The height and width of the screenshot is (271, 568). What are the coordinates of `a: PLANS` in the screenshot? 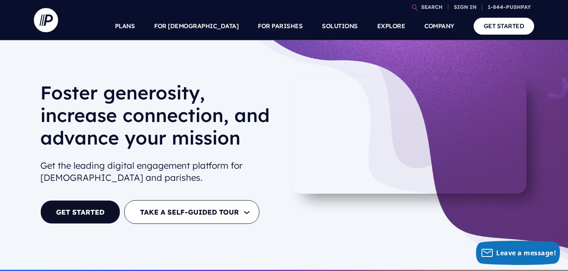 It's located at (125, 26).